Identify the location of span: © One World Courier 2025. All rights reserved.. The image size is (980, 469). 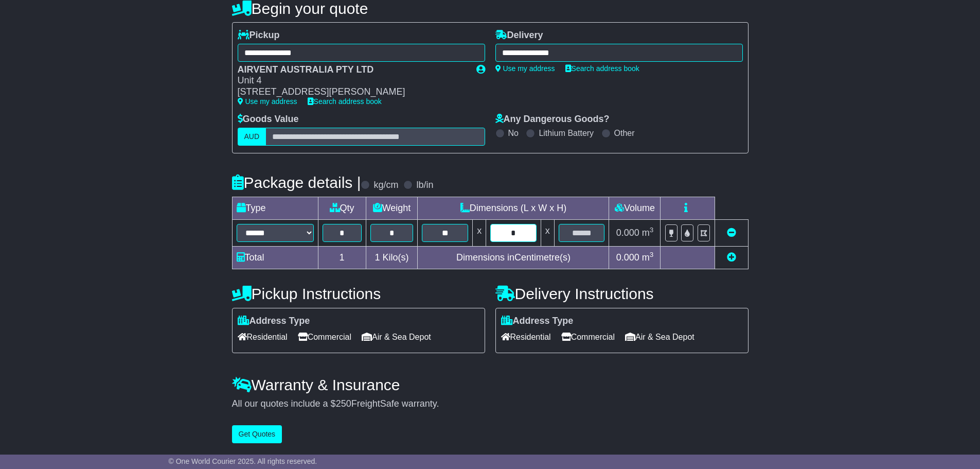
(243, 461).